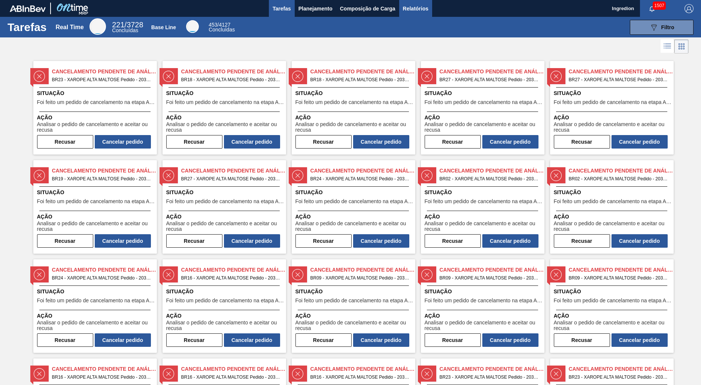 The image size is (701, 385). Describe the element at coordinates (223, 141) in the screenshot. I see `div: Completar tarefa: 30206298` at that location.